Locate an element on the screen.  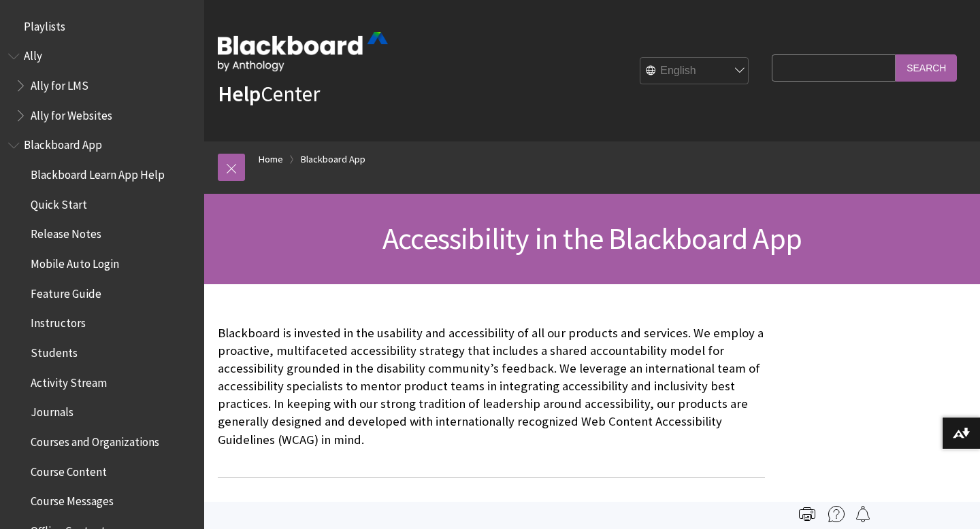
span: Course Content is located at coordinates (69, 469).